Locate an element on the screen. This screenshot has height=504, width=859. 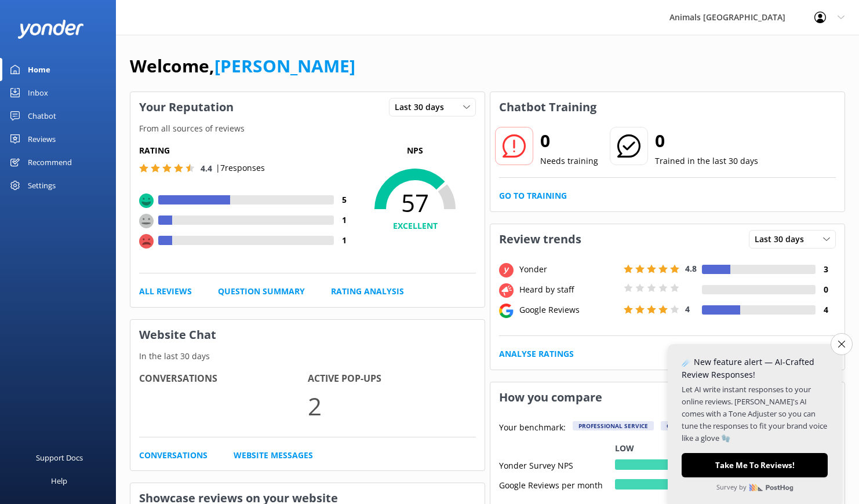
p: From all sources of reviews is located at coordinates (307, 128).